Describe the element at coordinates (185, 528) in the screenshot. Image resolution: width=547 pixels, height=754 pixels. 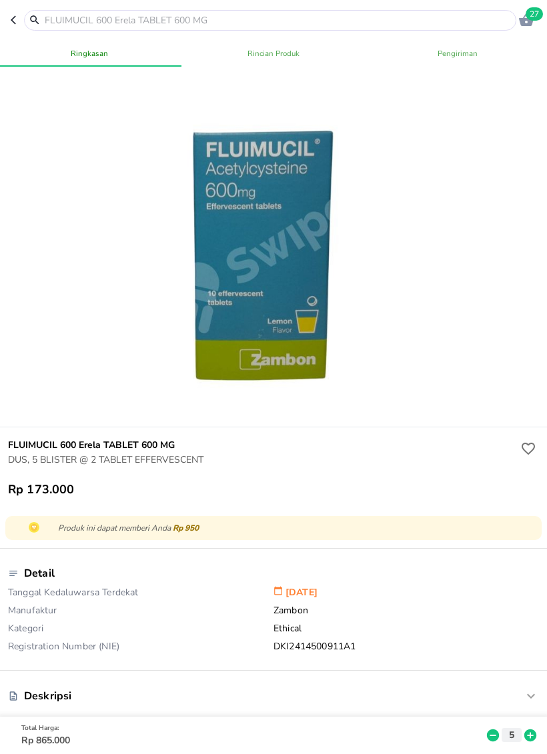
I see `span: Rp 950` at that location.